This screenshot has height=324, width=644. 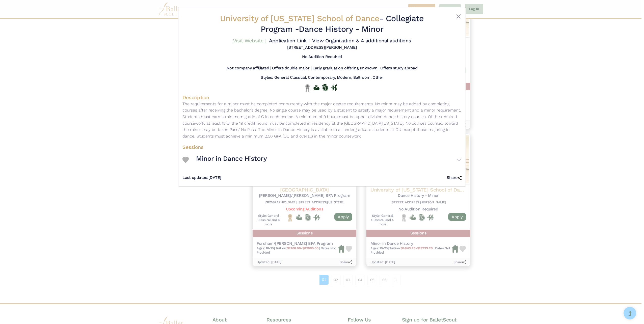 I want to click on img: In Person, so click(x=334, y=88).